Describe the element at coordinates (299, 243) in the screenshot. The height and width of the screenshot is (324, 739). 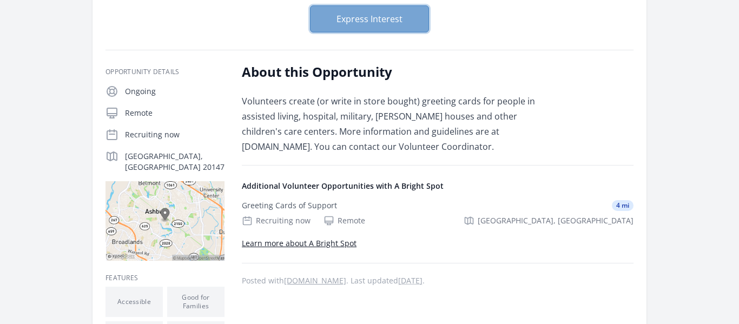
I see `a: Learn more about A Bright Spot` at that location.